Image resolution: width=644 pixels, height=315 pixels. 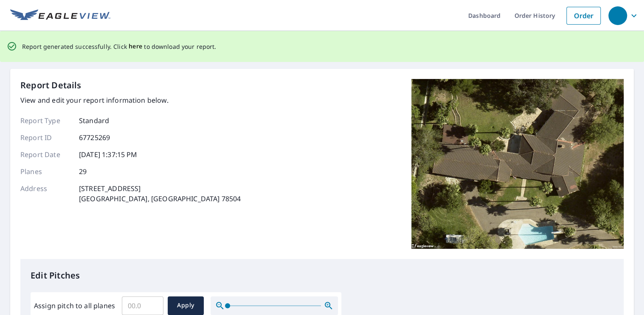 What do you see at coordinates (135, 46) in the screenshot?
I see `span: here` at bounding box center [135, 46].